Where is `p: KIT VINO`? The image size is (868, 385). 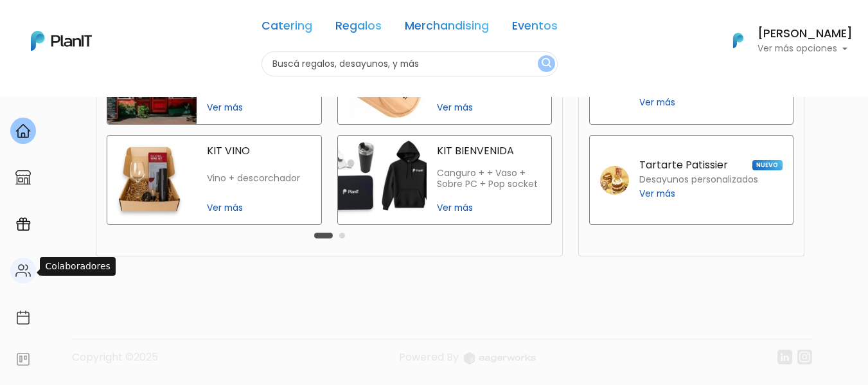
p: KIT VINO is located at coordinates (259, 151).